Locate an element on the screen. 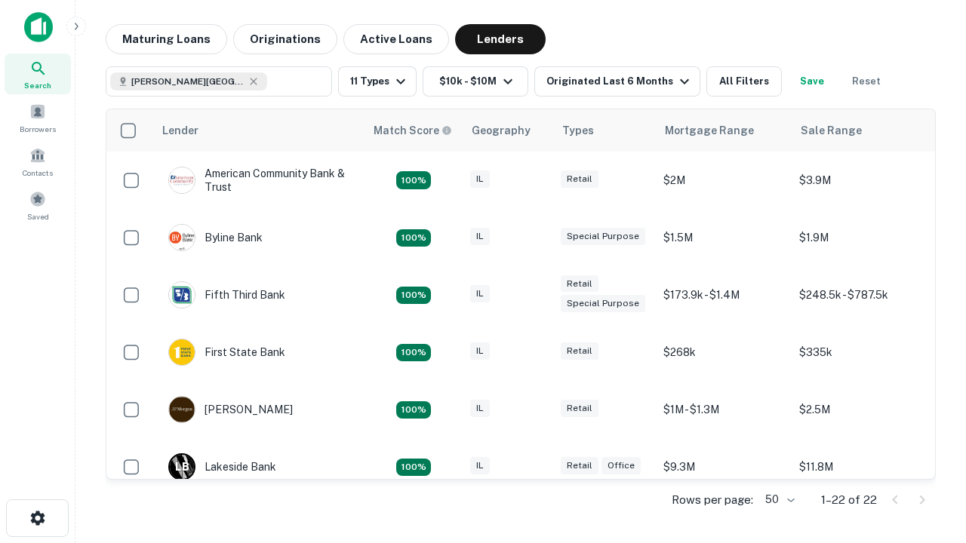 Image resolution: width=966 pixels, height=543 pixels. th: Geography is located at coordinates (508, 131).